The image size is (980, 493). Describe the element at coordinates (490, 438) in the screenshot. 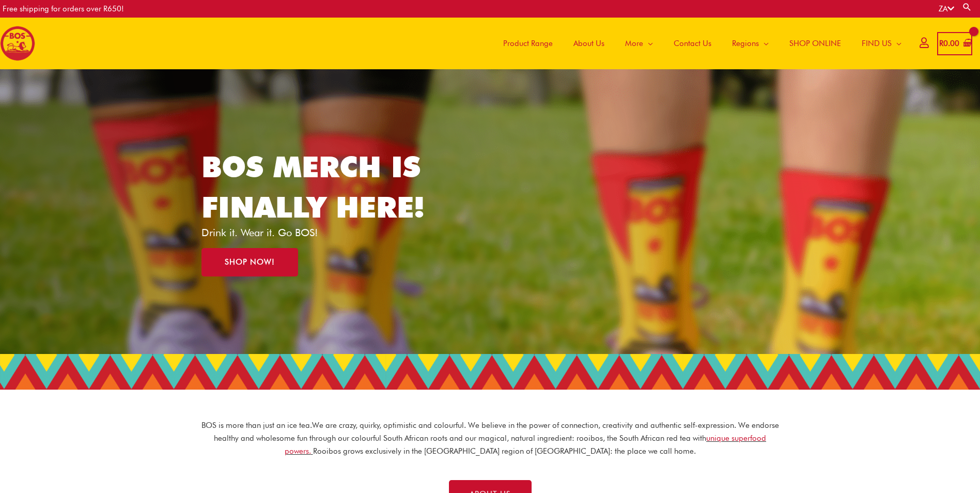

I see `p: BOS is more than just an ice tea. We are crazy, quirky, optimistic and colourful. We believe in t...` at that location.